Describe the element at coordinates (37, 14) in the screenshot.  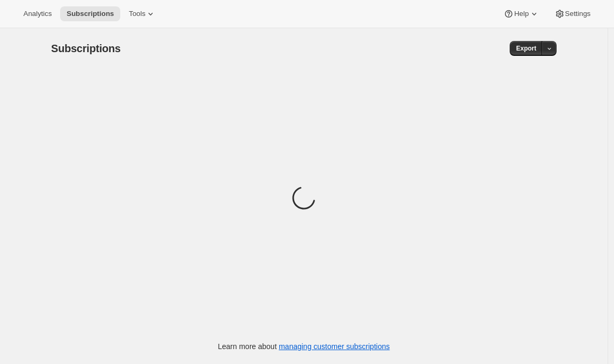
I see `button: Analytics` at that location.